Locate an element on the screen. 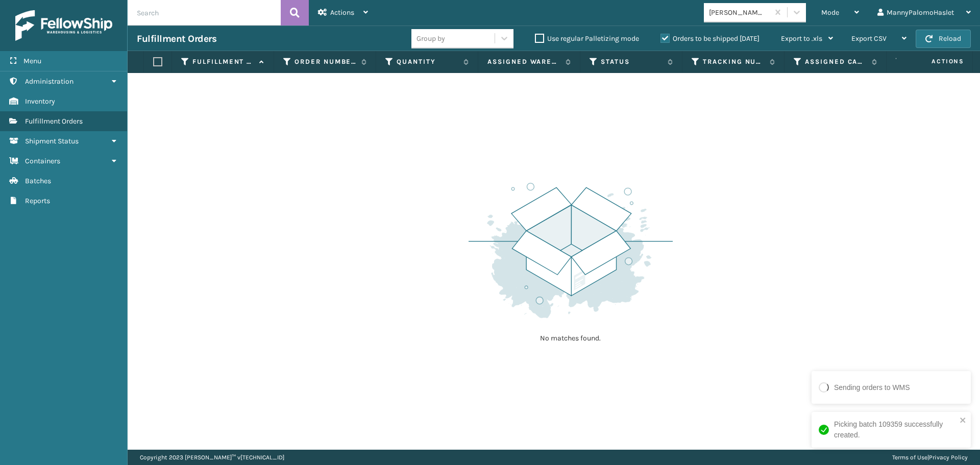 This screenshot has width=980, height=465. label: Status is located at coordinates (632, 62).